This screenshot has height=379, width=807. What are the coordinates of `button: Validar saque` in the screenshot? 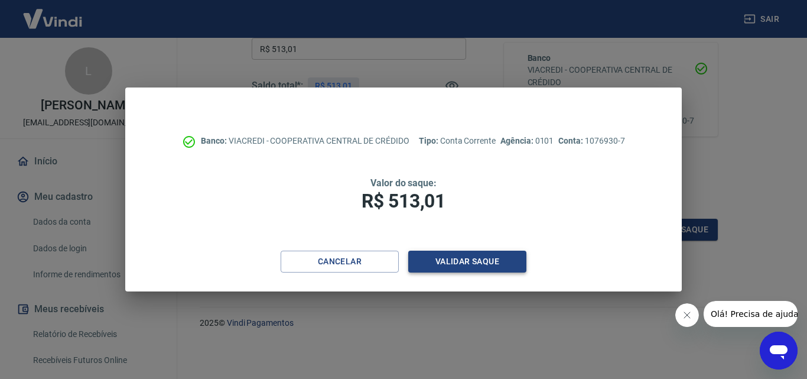 It's located at (467, 261).